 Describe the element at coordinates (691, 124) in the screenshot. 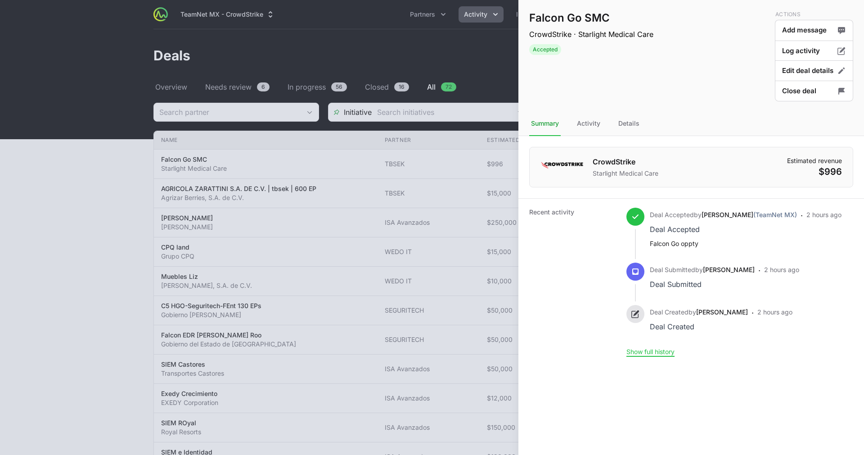

I see `nav: Tabs` at that location.